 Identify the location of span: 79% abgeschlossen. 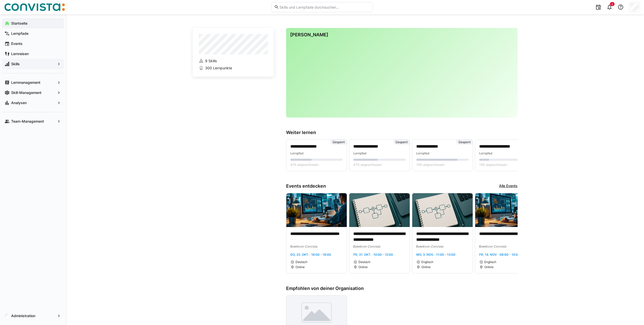
(430, 165).